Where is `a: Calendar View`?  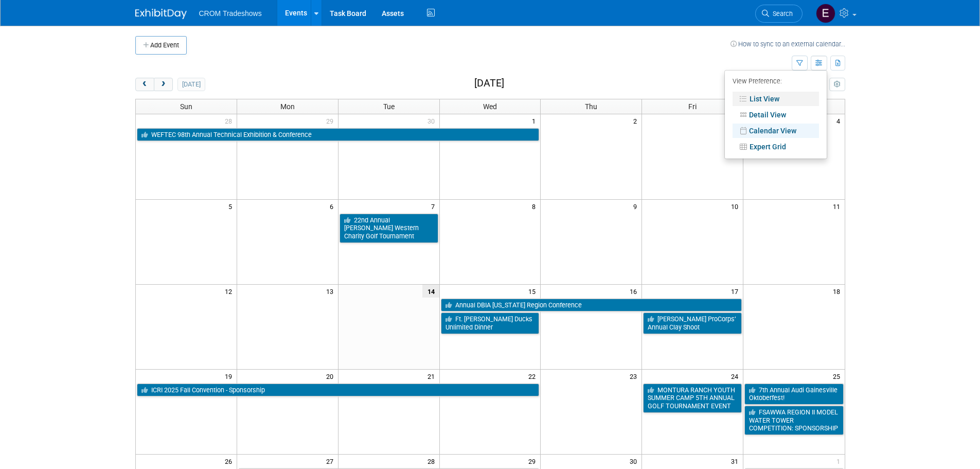
a: Calendar View is located at coordinates (776, 131).